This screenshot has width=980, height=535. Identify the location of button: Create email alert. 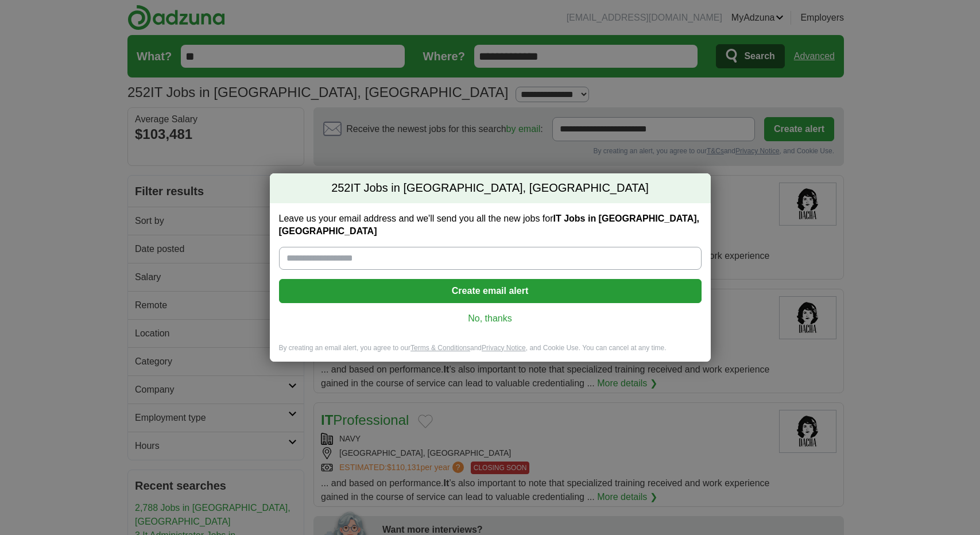
(490, 291).